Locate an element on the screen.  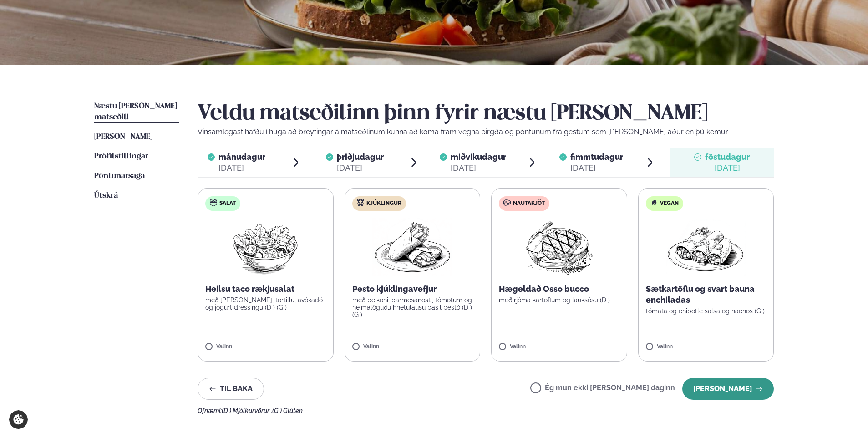
p: Vinsamlegast hafðu í huga að breytingar á matseðlinum kunna að koma fram vegna birgða og pöntunum... is located at coordinates (486, 132).